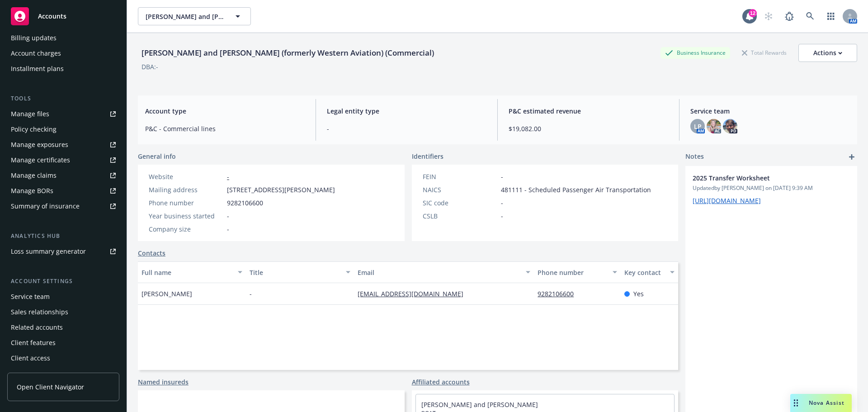 The height and width of the screenshot is (412, 868). Describe the element at coordinates (36, 53) in the screenshot. I see `div: Account charges` at that location.